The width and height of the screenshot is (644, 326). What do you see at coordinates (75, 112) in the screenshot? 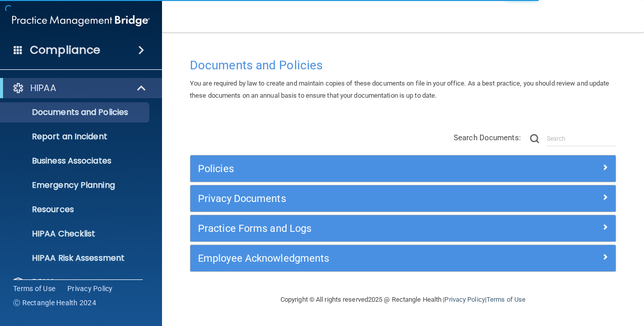
I see `p: Documents and Policies` at bounding box center [75, 112].